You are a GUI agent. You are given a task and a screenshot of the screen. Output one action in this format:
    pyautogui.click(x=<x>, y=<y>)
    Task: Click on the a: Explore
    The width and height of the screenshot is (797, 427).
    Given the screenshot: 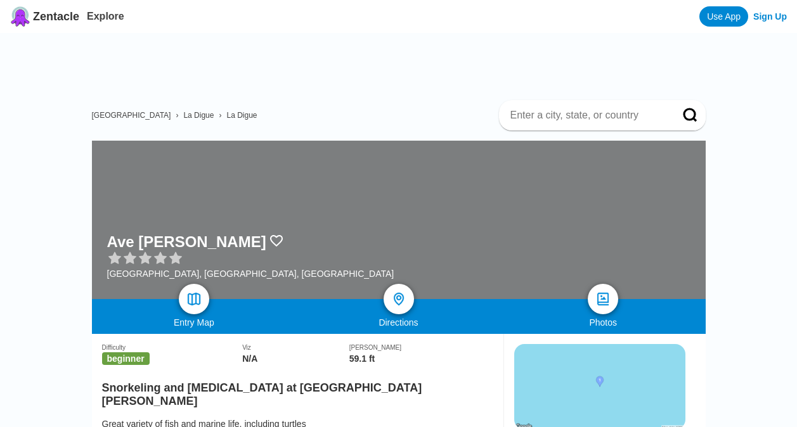 What is the action you would take?
    pyautogui.click(x=105, y=16)
    